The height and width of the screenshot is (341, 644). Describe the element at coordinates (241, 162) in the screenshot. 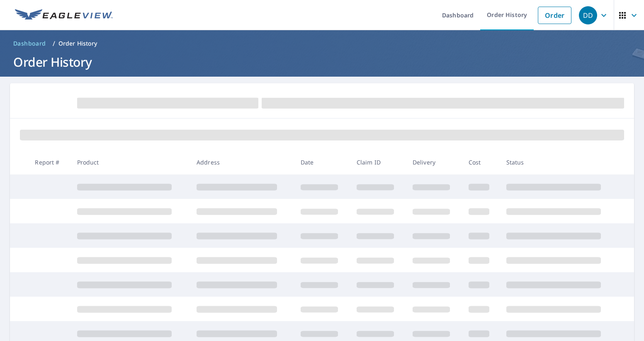

I see `th: Address` at that location.